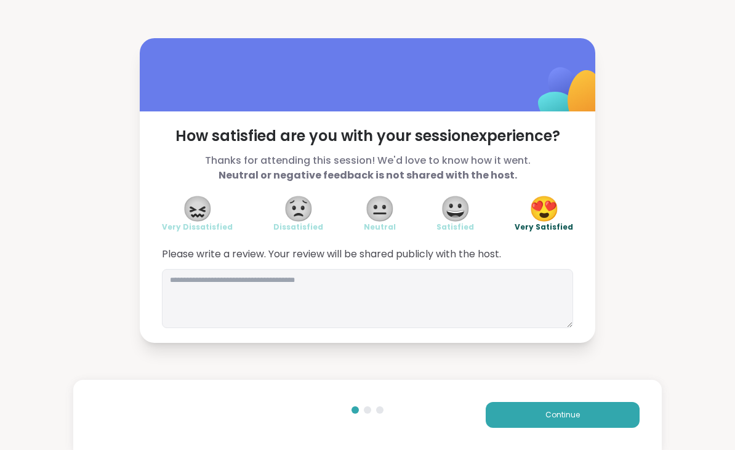  Describe the element at coordinates (570, 96) in the screenshot. I see `img: ShareWell Logomark` at that location.